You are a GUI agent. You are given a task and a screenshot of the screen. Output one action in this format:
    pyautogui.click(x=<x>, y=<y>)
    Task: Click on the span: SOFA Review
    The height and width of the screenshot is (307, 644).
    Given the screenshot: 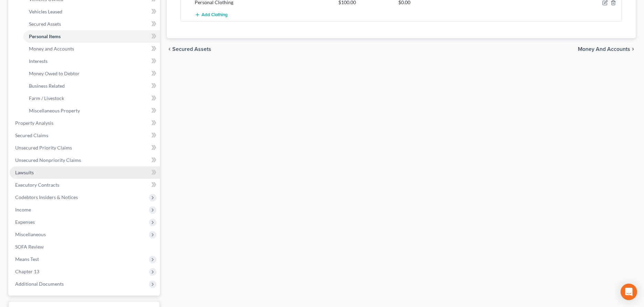 What is the action you would take?
    pyautogui.click(x=29, y=246)
    